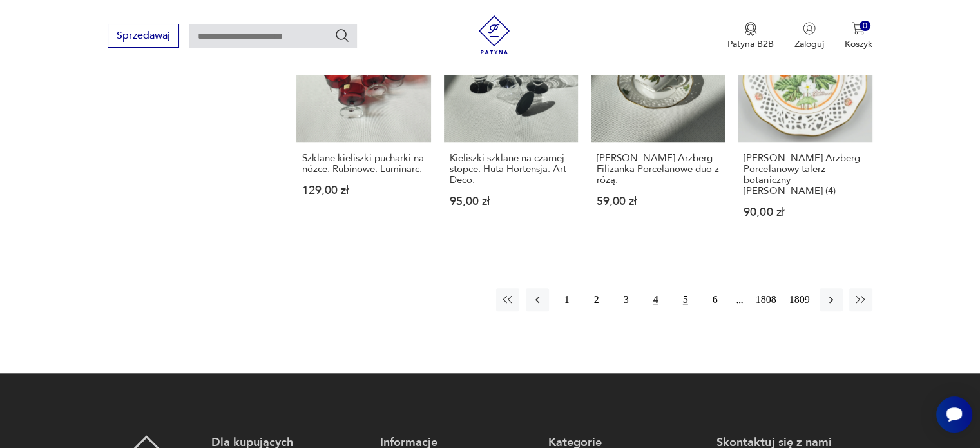  Describe the element at coordinates (511, 125) in the screenshot. I see `a: Kieliszki szklane na czarnej stopce. Huta Hortensja. Art Deco.Kieliszki szklane na czarnej stopce...` at that location.